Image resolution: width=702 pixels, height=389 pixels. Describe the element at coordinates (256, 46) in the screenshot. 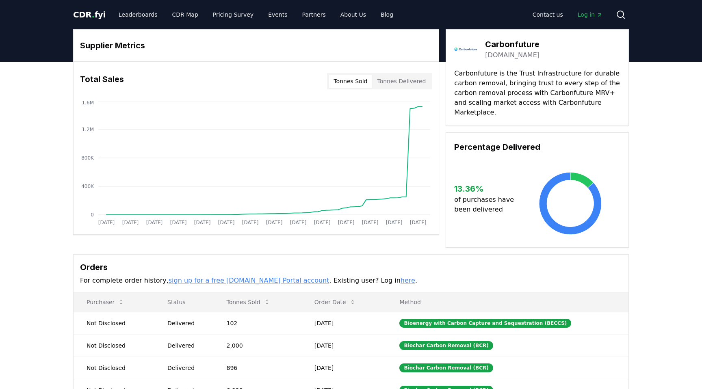

I see `h3: Supplier Metrics` at that location.